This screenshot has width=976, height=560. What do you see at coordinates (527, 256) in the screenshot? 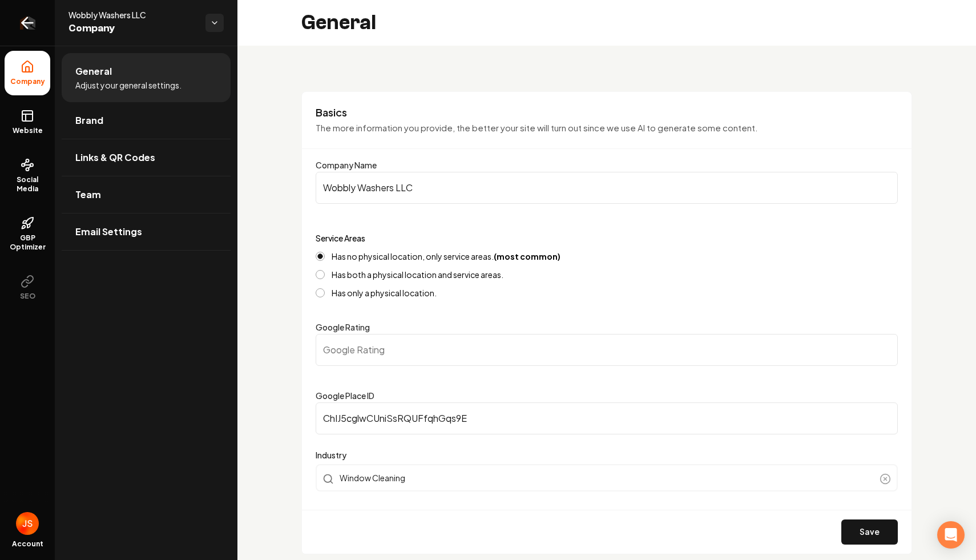
I see `strong: (most common)` at bounding box center [527, 256].